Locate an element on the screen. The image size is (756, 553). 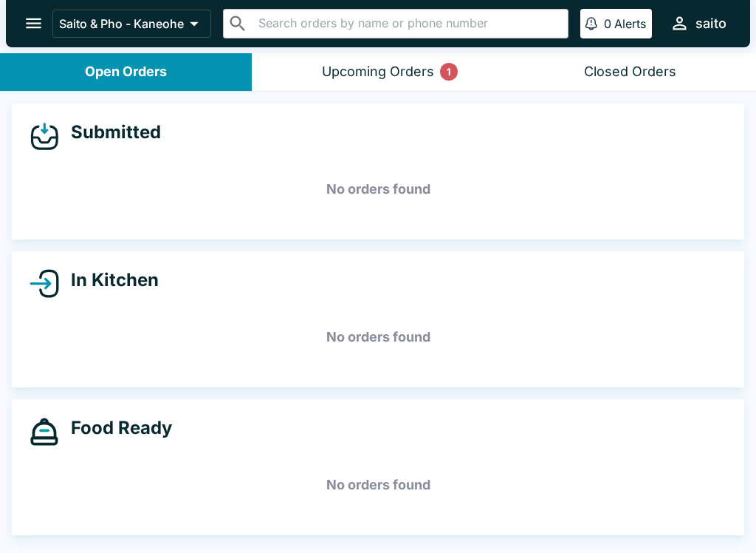
button: Saito & Pho - Kaneohe is located at coordinates (131, 24).